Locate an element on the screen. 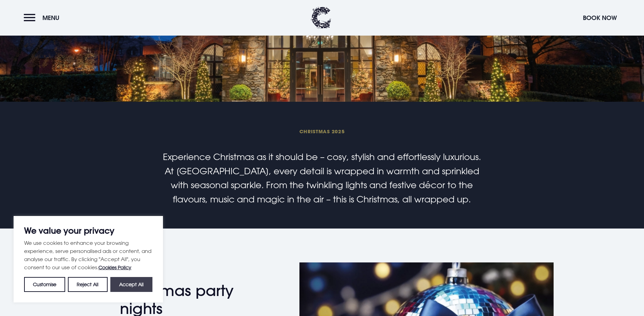 This screenshot has width=644, height=316. button: Customise is located at coordinates (44, 285).